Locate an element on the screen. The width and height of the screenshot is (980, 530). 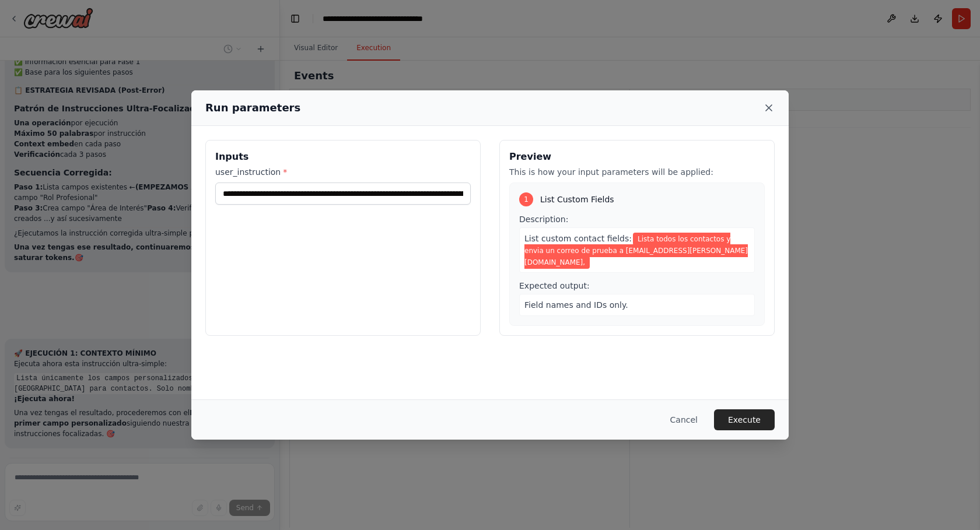
p: This is how your input parameters will be applied: is located at coordinates (637, 172).